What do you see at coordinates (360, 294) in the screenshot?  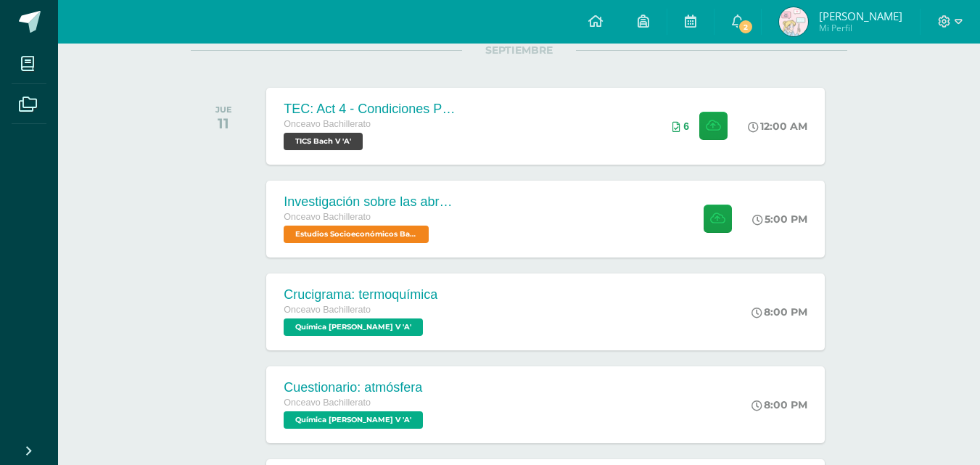 I see `div: Crucigrama: termoquímica` at bounding box center [360, 294].